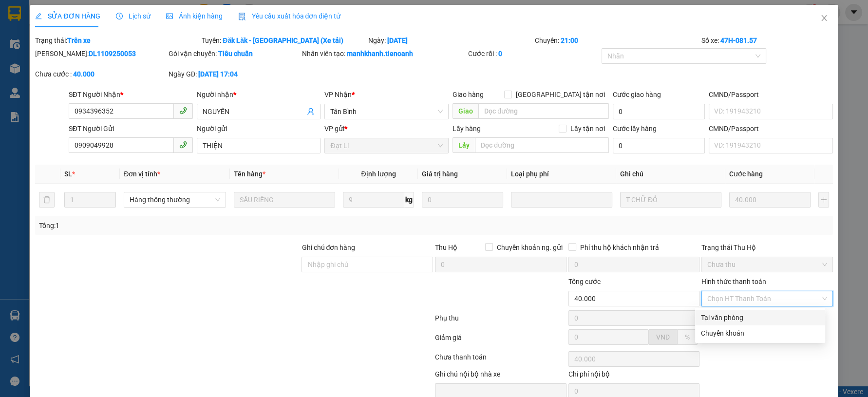 This screenshot has width=868, height=397. What do you see at coordinates (824, 18) in the screenshot?
I see `span: close` at bounding box center [824, 18].